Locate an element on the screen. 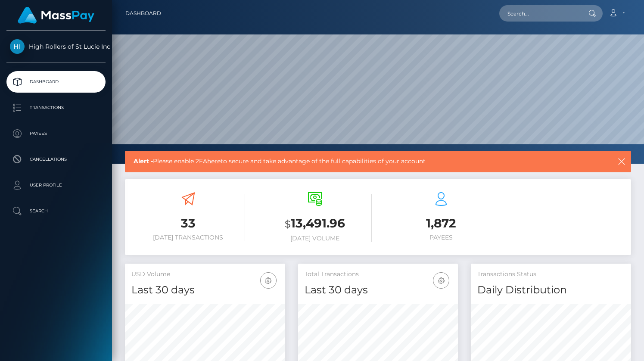 This screenshot has height=361, width=644. span: Please enable 2FA to secure and take advantage of the full capabilities of your account is located at coordinates (351, 161).